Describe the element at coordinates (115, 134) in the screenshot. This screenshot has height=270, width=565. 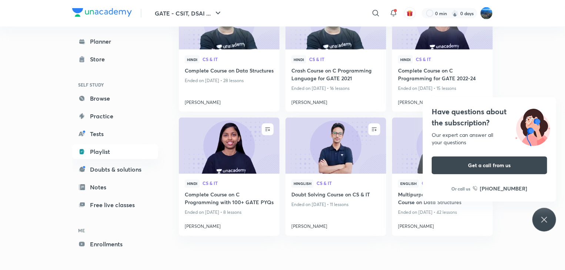
I see `a: Tests` at that location.